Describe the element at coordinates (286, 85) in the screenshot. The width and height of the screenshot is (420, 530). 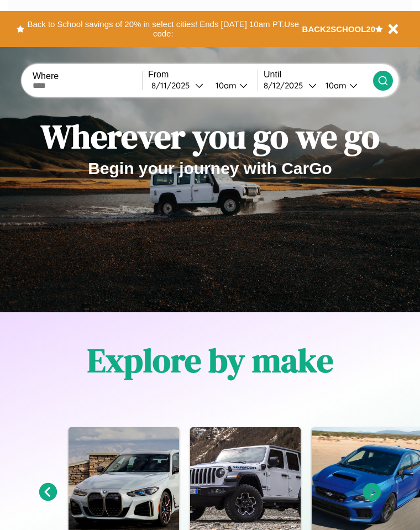
I see `div: 8 / 12 / 2025` at that location.